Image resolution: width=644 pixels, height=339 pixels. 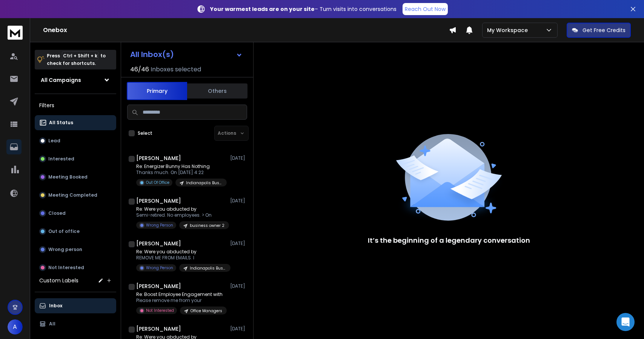 What do you see at coordinates (157, 182) in the screenshot?
I see `p: Out Of Office` at bounding box center [157, 182].